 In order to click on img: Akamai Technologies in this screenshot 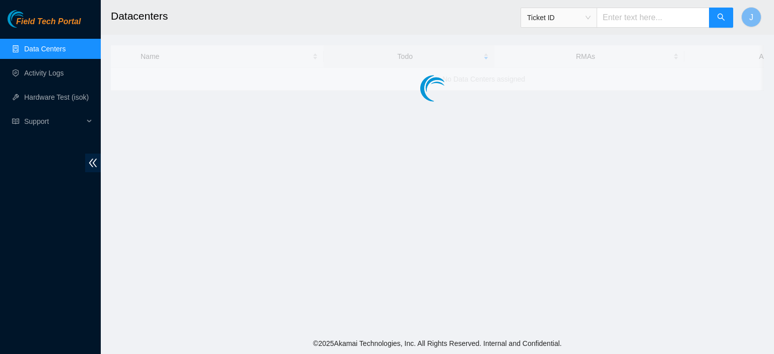, I will do `click(29, 19)`.